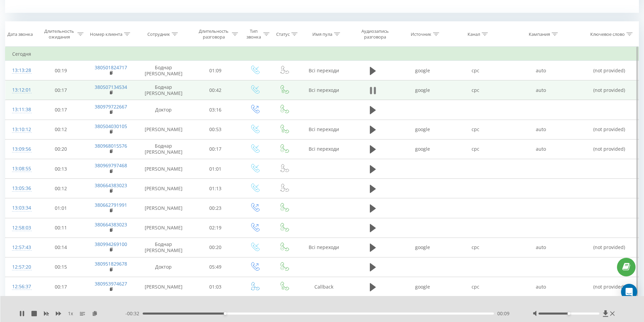  What do you see at coordinates (608, 34) in the screenshot?
I see `div: Ключевое слово` at bounding box center [608, 34].